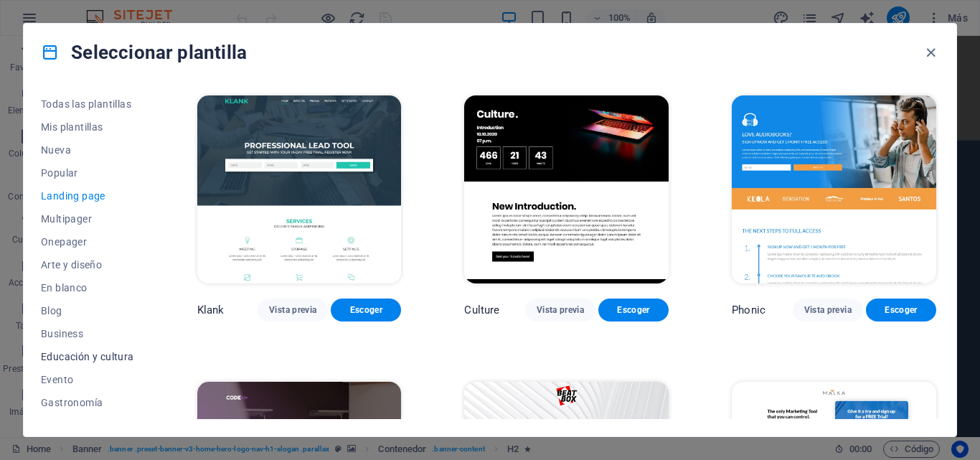 This screenshot has width=980, height=460. Describe the element at coordinates (299, 190) in the screenshot. I see `img: Klank` at that location.